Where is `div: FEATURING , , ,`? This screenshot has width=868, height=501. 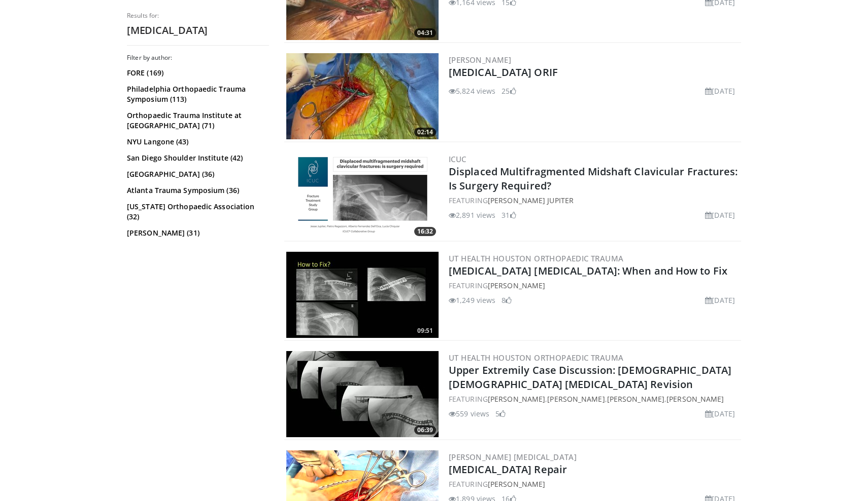 div: FEATURING , , , is located at coordinates (593, 399).